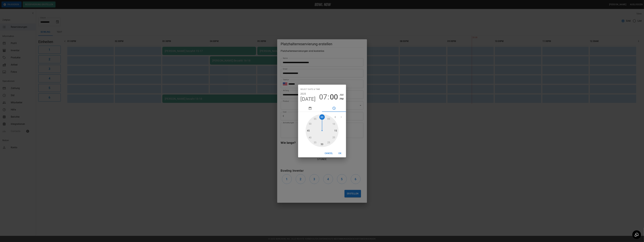 Image resolution: width=644 pixels, height=242 pixels. Describe the element at coordinates (341, 99) in the screenshot. I see `button: PM` at that location.